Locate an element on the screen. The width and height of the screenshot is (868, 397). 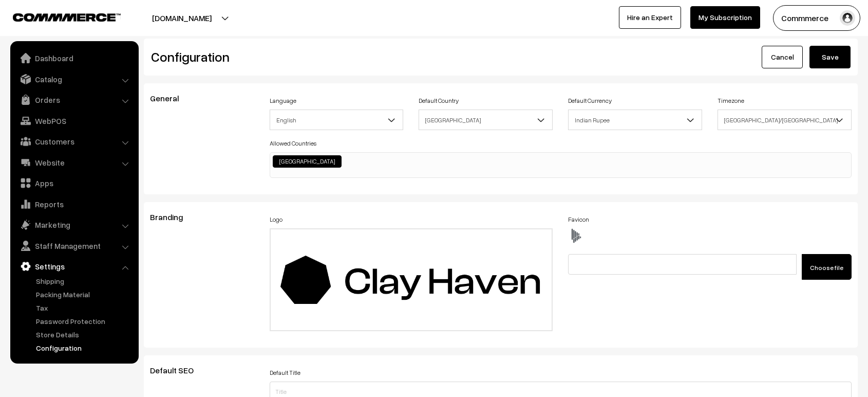
a: Catalog is located at coordinates (74, 79).